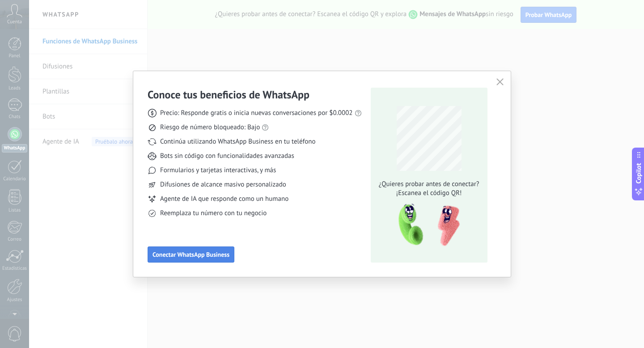 The height and width of the screenshot is (348, 644). Describe the element at coordinates (257, 113) in the screenshot. I see `span: Precio: Responde gratis o inicia nuevas conversaciones por $0.0002` at that location.